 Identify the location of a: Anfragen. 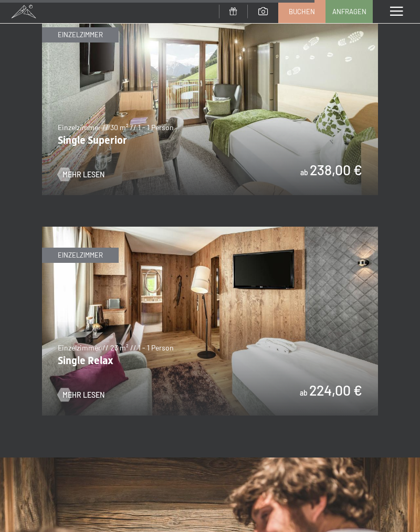
(350, 12).